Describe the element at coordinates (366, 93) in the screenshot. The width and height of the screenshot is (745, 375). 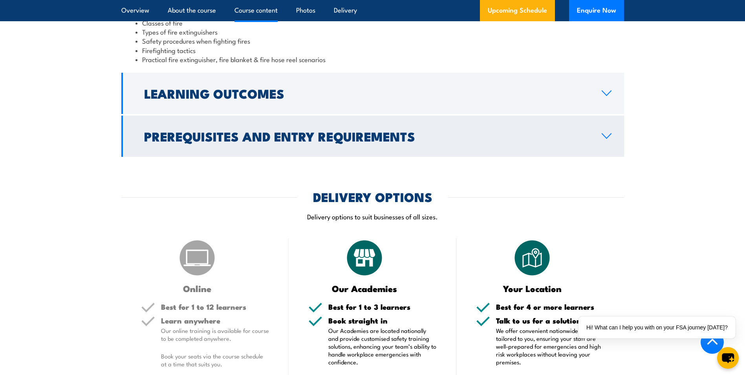
I see `h2: Learning Outcomes` at that location.